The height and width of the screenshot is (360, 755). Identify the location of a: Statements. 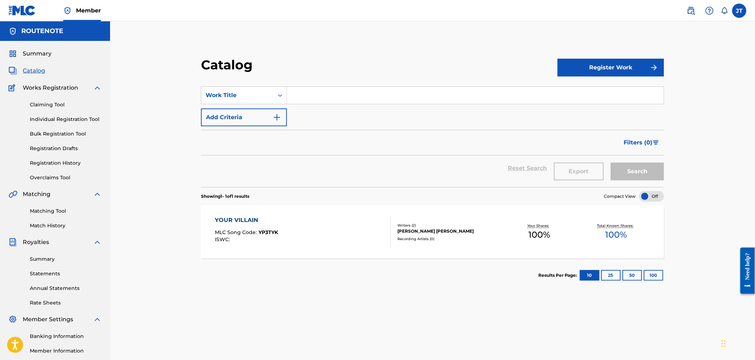
(66, 273).